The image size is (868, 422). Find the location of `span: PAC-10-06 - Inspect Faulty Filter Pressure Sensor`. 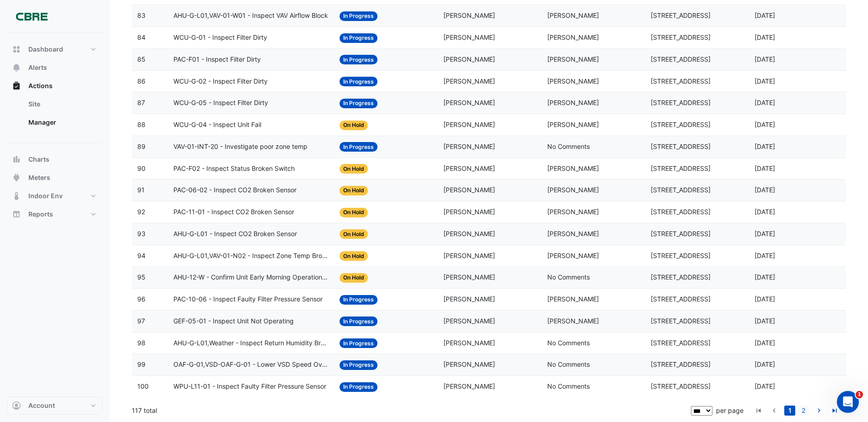

span: PAC-10-06 - Inspect Faulty Filter Pressure Sensor is located at coordinates (248, 299).